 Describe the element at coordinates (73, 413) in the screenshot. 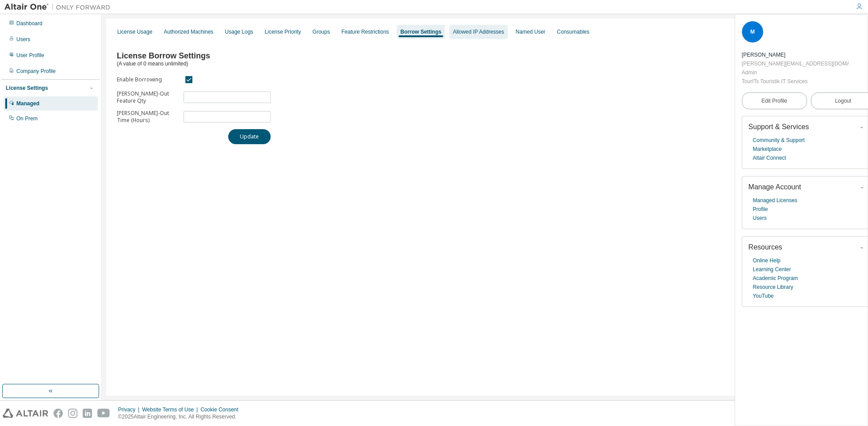

I see `img: instagram.svg` at that location.